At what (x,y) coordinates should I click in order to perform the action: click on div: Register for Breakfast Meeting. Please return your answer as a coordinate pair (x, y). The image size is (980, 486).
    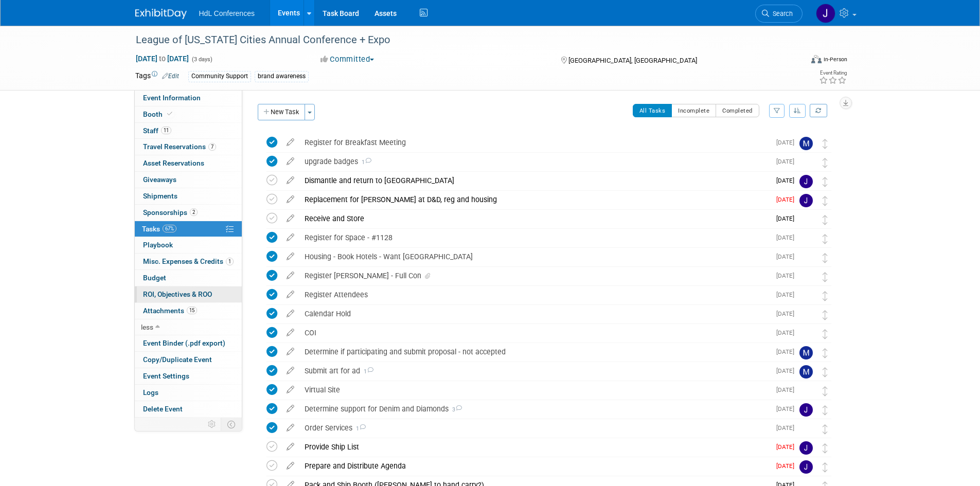
    Looking at the image, I should click on (534, 142).